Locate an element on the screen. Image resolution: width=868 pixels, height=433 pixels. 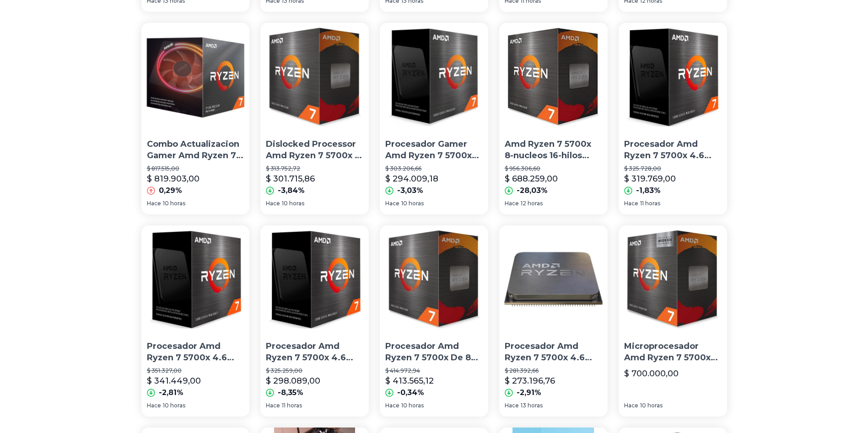
p: Amd Ryzen 7 5700x 8-nucleos 16-hilos 4.6ghz is located at coordinates (553, 150).